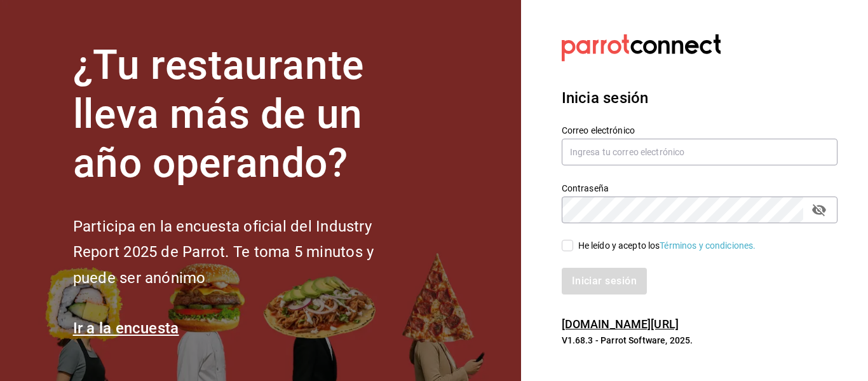  Describe the element at coordinates (667, 245) in the screenshot. I see `div: He leído y acepto los` at that location.